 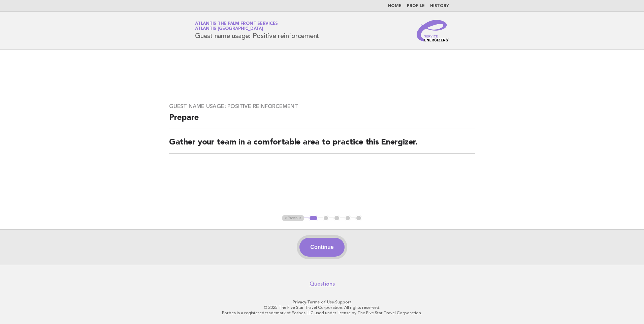 I want to click on h2: Prepare, so click(x=322, y=120).